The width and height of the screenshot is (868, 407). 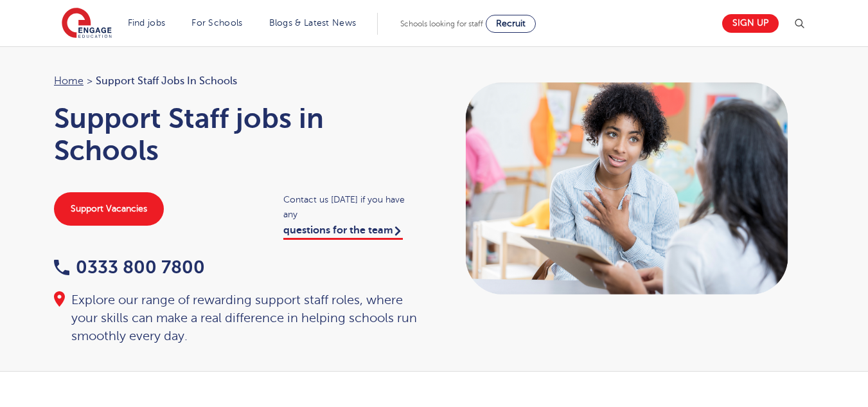 I want to click on img: Engage Education, so click(x=87, y=23).